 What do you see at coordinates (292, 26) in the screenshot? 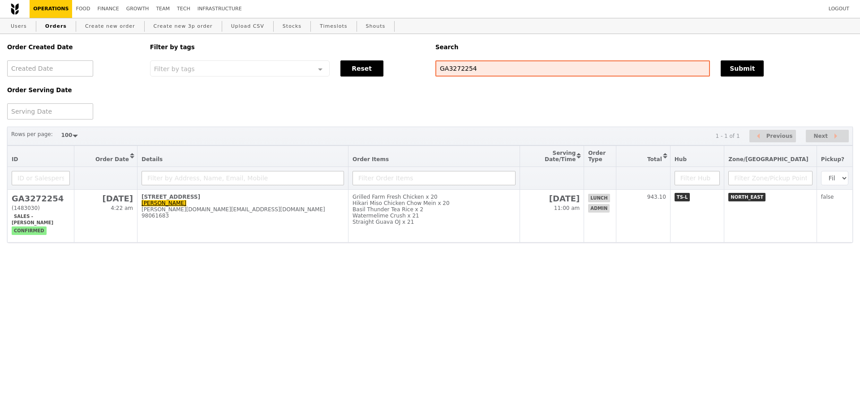
I see `a: Stocks` at bounding box center [292, 26].